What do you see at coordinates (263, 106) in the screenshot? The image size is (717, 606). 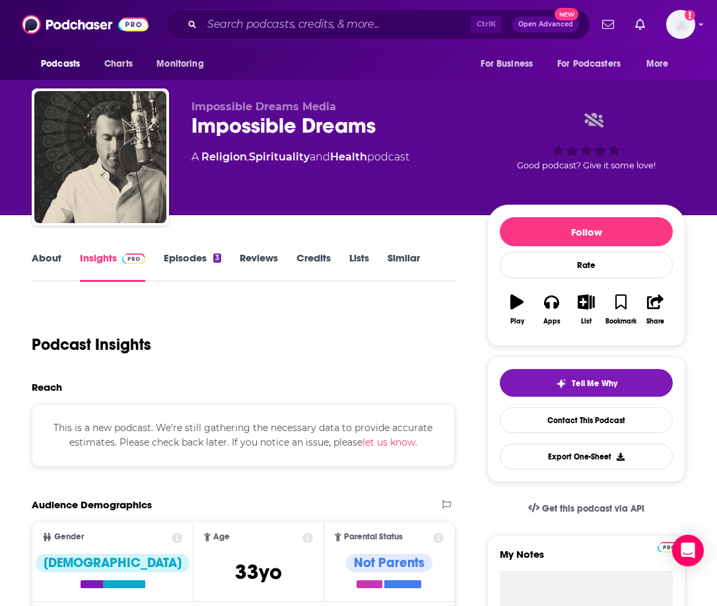 I see `span: Impossible Dreams Media` at bounding box center [263, 106].